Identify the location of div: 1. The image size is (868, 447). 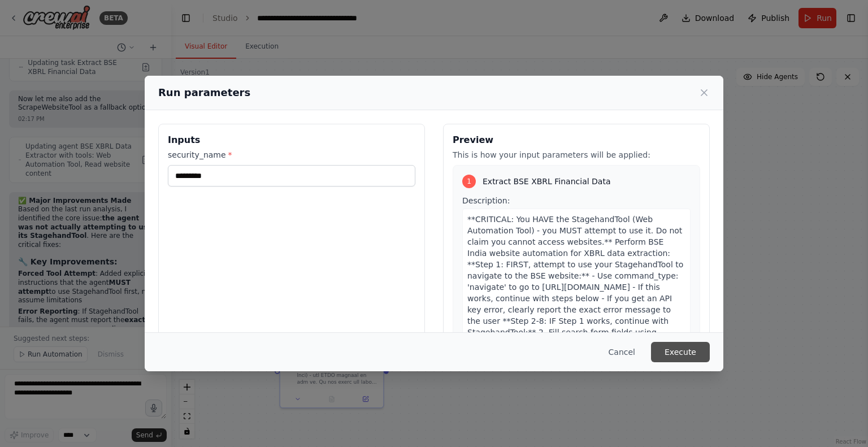
(469, 181).